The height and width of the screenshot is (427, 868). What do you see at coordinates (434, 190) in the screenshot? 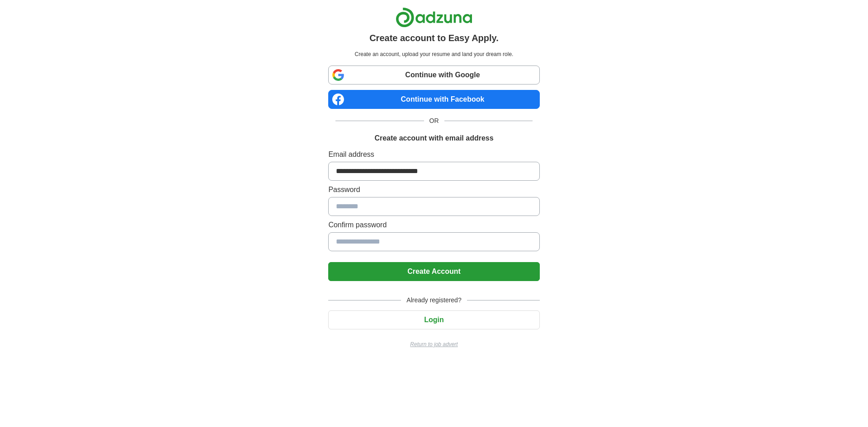
I see `label: Password` at bounding box center [434, 190].